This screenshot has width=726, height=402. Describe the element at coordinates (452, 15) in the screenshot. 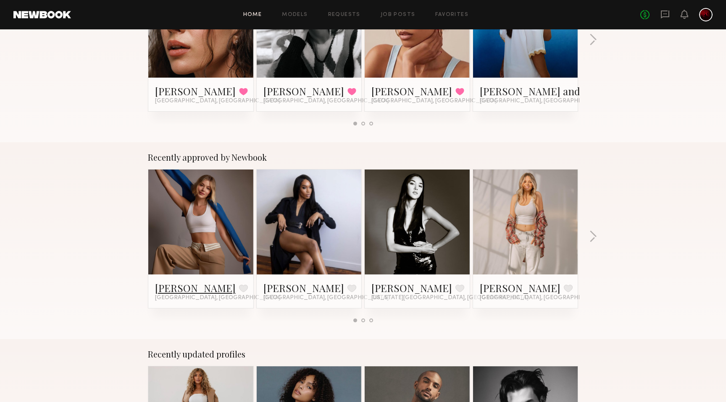

I see `a: Favorites` at that location.